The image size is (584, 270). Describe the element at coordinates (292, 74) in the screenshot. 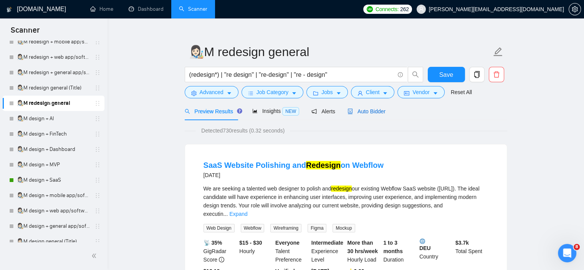

I see `input: Search Freelance Jobs...` at that location.